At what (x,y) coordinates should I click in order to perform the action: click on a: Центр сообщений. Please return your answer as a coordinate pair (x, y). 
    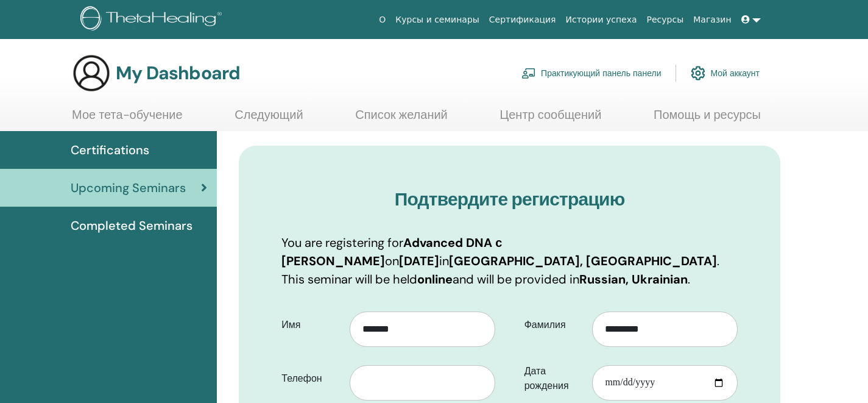
    Looking at the image, I should click on (550, 119).